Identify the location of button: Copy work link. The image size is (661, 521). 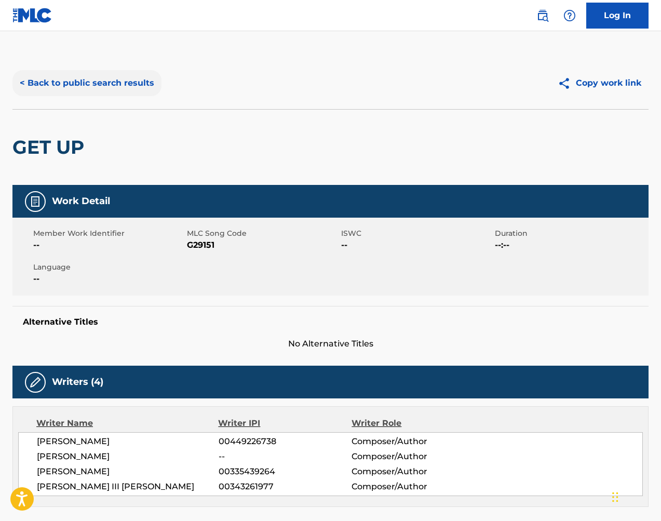
(600, 83).